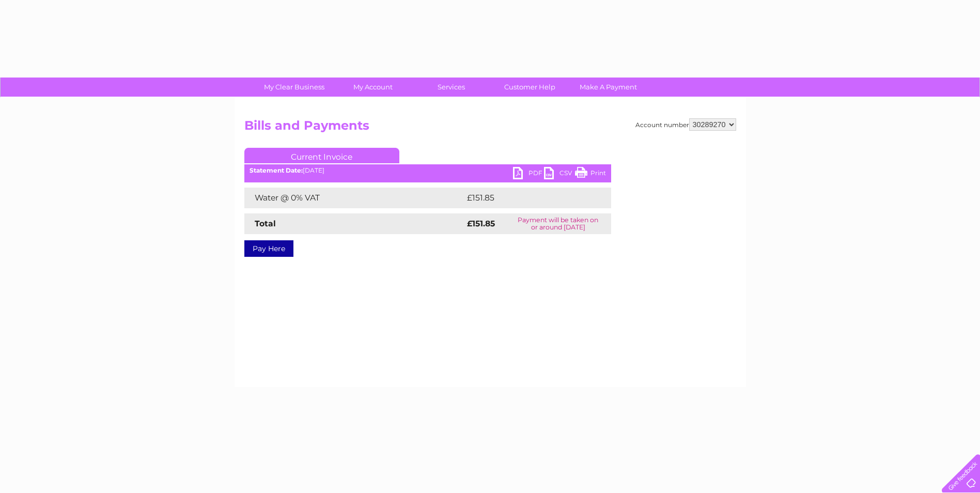  What do you see at coordinates (530, 87) in the screenshot?
I see `a: Customer Help` at bounding box center [530, 87].